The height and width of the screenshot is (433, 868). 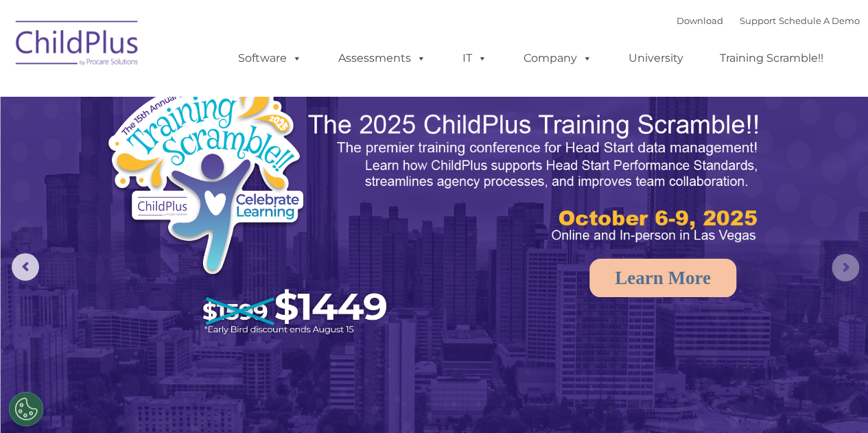 I want to click on a: Assessments, so click(x=382, y=59).